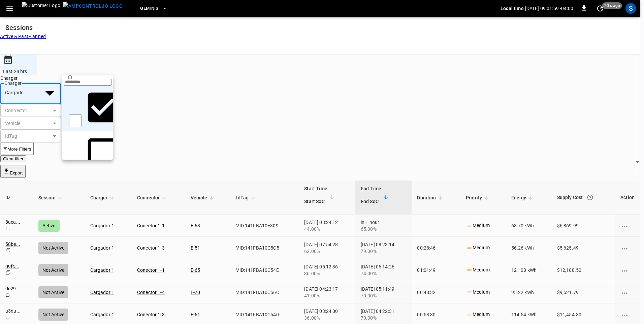  What do you see at coordinates (583, 198) in the screenshot?
I see `div: Supply Cost` at bounding box center [583, 198].